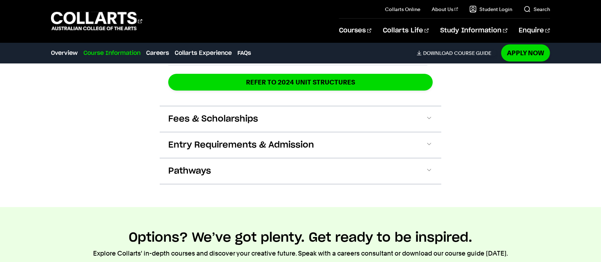 This screenshot has height=262, width=601. Describe the element at coordinates (97, 21) in the screenshot. I see `div: Go to homepage` at that location.